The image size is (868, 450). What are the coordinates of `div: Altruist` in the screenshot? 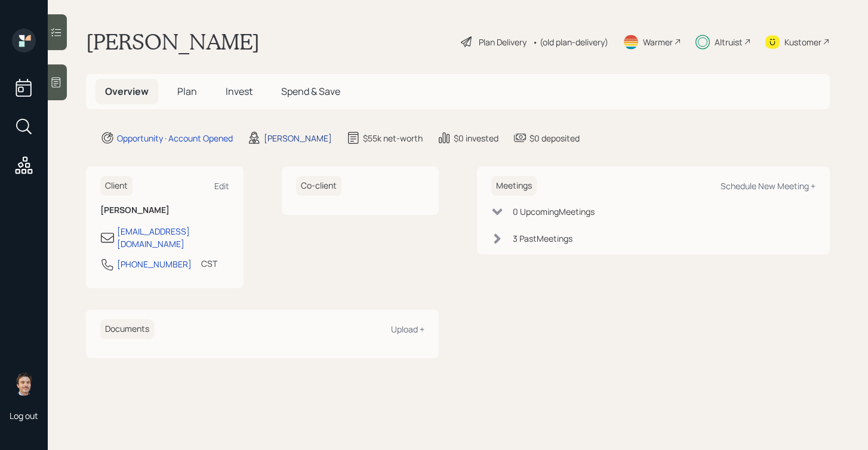 It's located at (728, 42).